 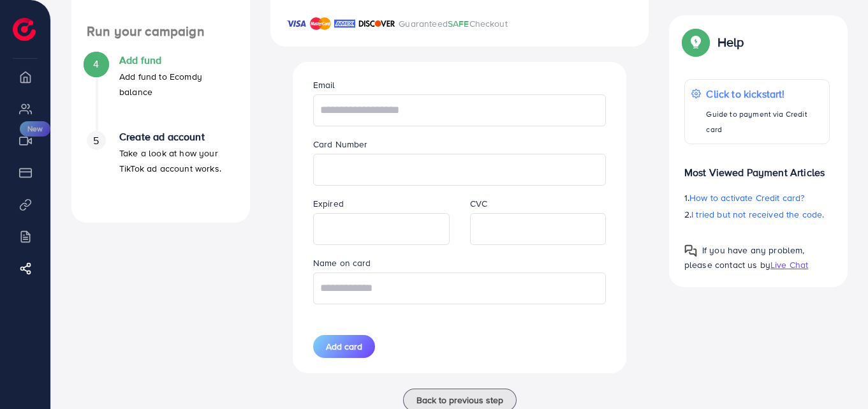 What do you see at coordinates (744, 258) in the screenshot?
I see `span: If you have any problem, please contact us by` at bounding box center [744, 258].